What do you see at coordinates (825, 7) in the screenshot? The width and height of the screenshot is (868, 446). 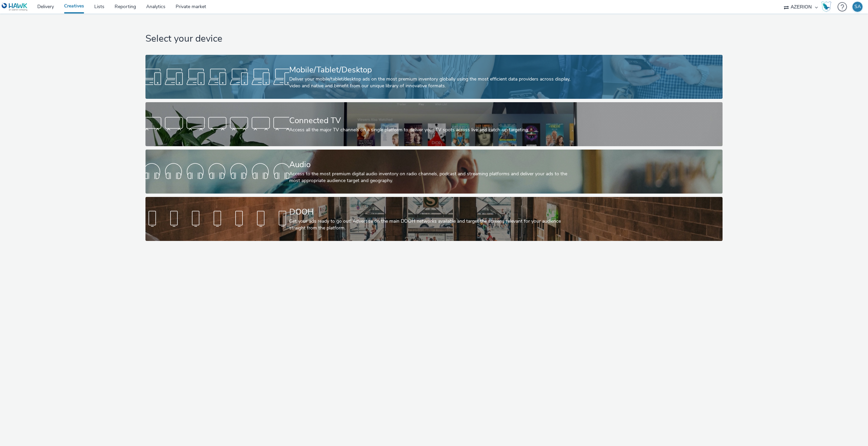 I see `img: Hawk Academy` at bounding box center [825, 7].